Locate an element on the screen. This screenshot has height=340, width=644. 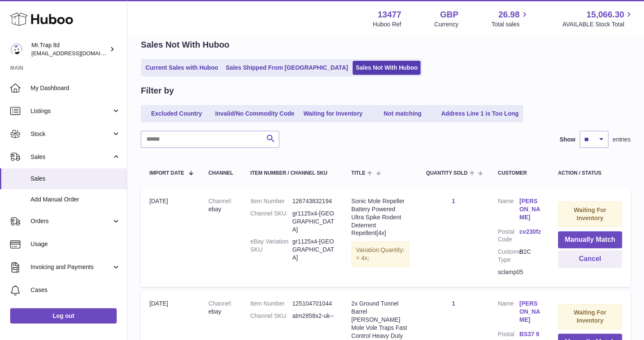
a: 26.98 Total sales is located at coordinates (510, 19).